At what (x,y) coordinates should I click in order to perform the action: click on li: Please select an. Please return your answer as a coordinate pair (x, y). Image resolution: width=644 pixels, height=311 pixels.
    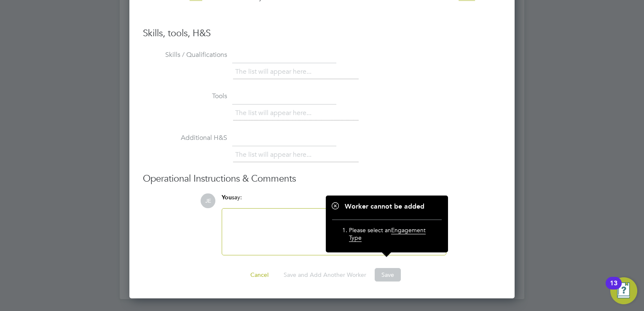
    Looking at the image, I should click on (391, 236).